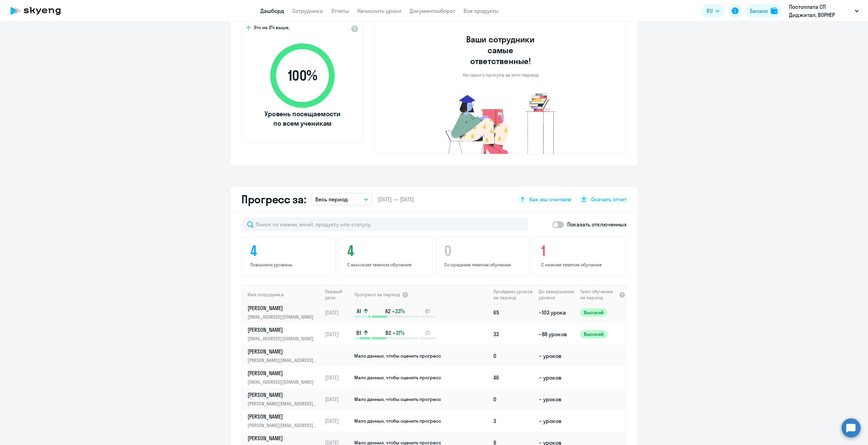  Describe the element at coordinates (398, 333) in the screenshot. I see `span: +31%` at that location.